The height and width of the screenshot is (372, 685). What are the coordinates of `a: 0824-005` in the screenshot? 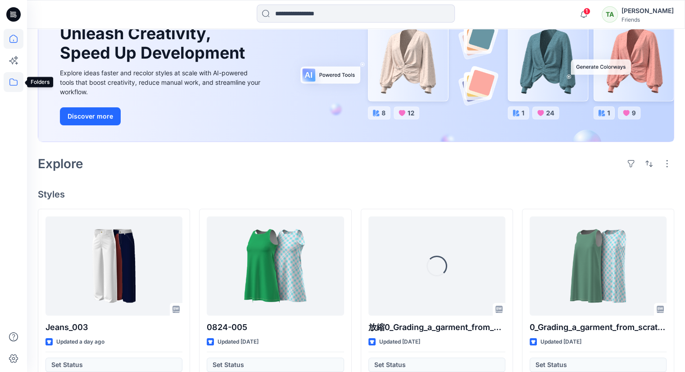 It's located at (275, 266).